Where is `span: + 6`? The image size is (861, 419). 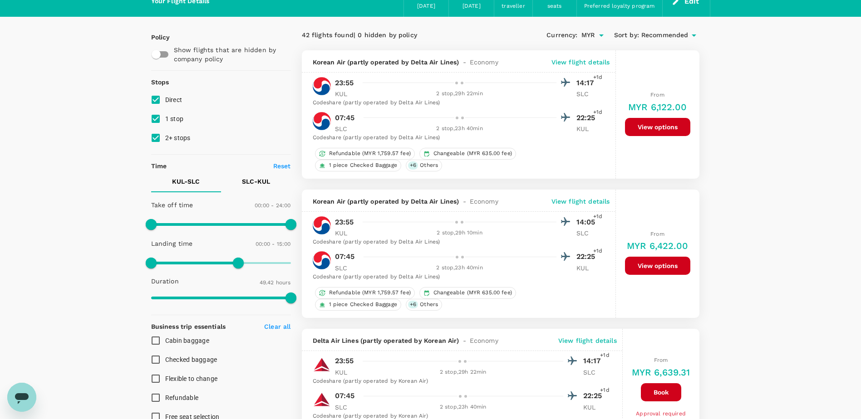 span: + 6 is located at coordinates (413, 305).